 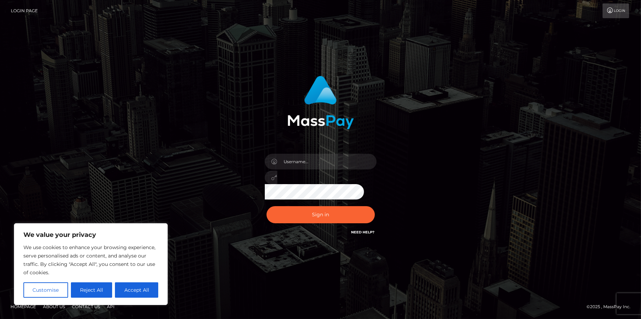 I want to click on button: Reject All, so click(x=92, y=290).